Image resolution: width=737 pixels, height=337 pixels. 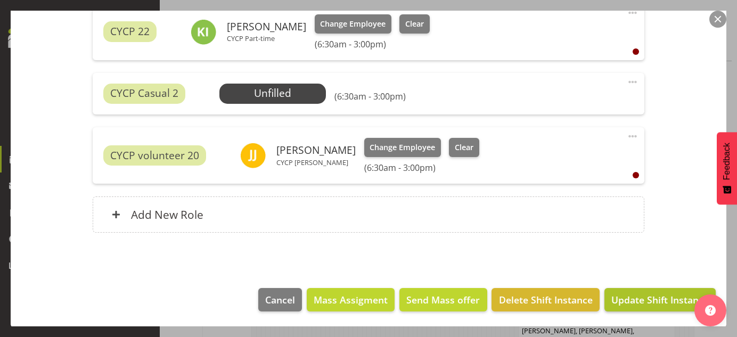 What do you see at coordinates (280, 300) in the screenshot?
I see `span: Cancel` at bounding box center [280, 300].